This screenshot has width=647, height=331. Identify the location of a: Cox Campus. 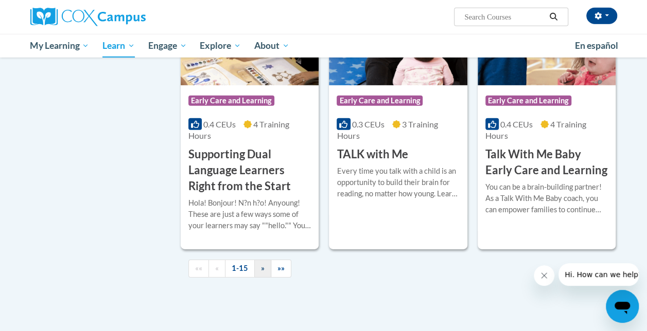
(123, 17).